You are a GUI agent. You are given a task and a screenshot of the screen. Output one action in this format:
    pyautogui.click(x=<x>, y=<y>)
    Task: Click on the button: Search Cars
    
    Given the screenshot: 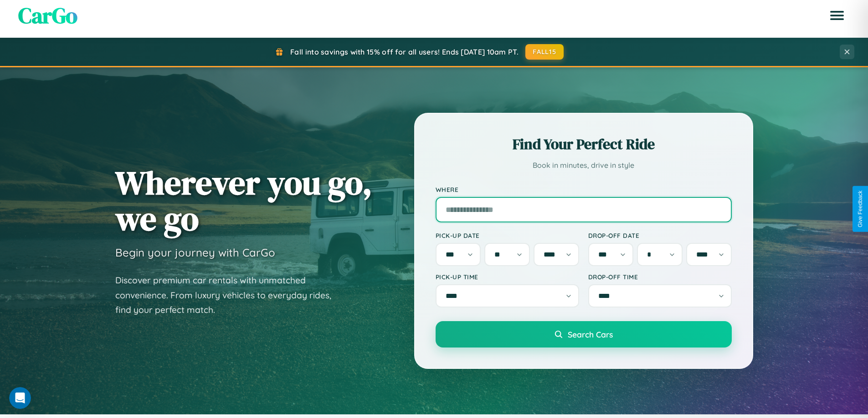 What is the action you would take?
    pyautogui.click(x=583, y=334)
    